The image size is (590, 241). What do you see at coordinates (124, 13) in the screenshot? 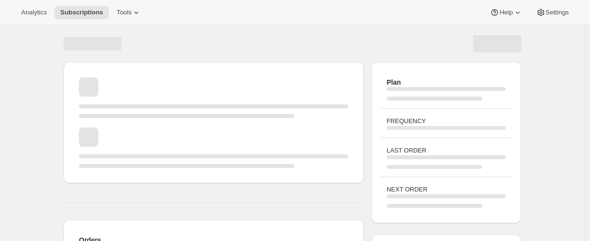
I see `span: Tools` at bounding box center [124, 13].